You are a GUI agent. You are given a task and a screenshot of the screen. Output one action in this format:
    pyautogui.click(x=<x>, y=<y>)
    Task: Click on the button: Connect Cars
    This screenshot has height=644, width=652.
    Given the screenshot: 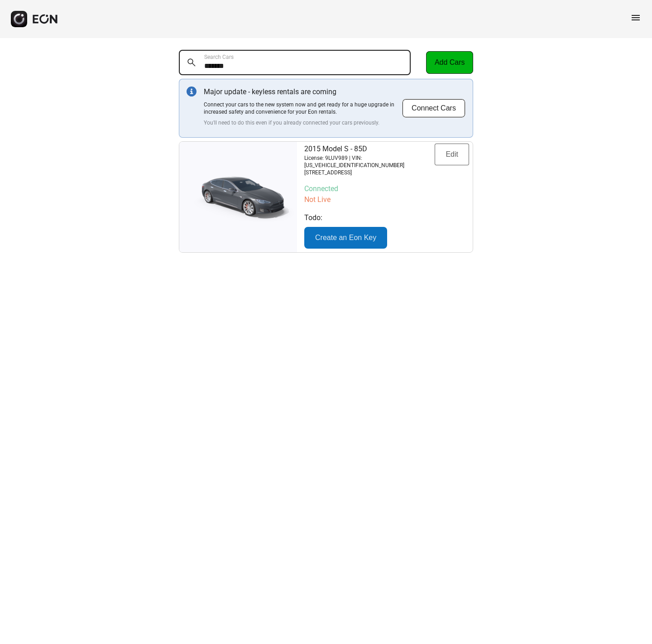 What is the action you would take?
    pyautogui.click(x=434, y=108)
    